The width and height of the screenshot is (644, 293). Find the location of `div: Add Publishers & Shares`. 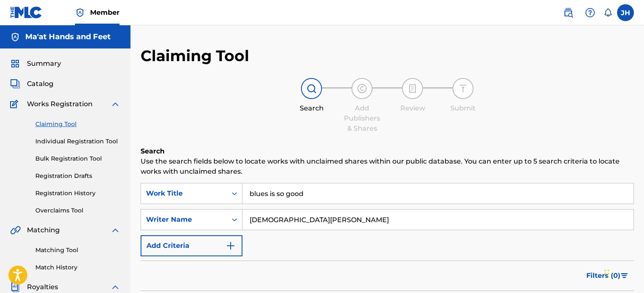

div: Add Publishers & Shares is located at coordinates (362, 118).